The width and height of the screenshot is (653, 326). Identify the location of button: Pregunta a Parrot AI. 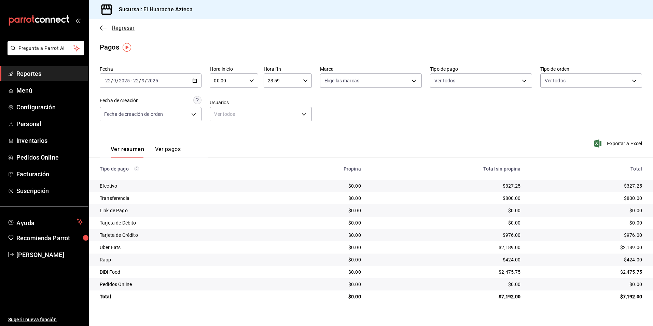
(46, 48).